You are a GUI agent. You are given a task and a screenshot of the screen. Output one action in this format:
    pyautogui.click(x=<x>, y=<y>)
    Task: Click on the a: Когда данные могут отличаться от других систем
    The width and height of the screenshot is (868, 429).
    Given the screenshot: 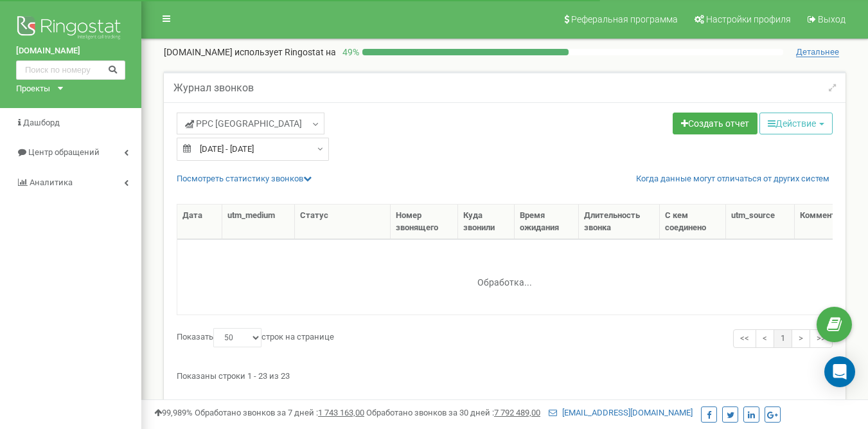 What is the action you would take?
    pyautogui.click(x=733, y=179)
    